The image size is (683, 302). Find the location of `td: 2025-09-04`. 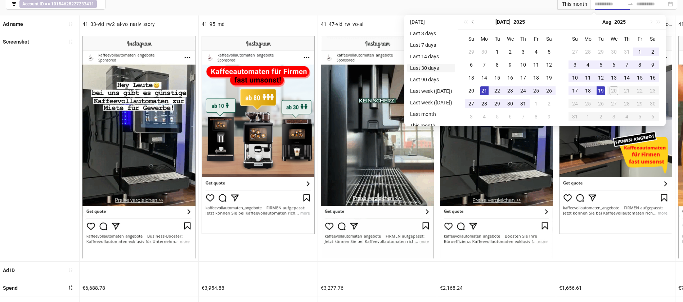

td: 2025-09-04 is located at coordinates (627, 117).